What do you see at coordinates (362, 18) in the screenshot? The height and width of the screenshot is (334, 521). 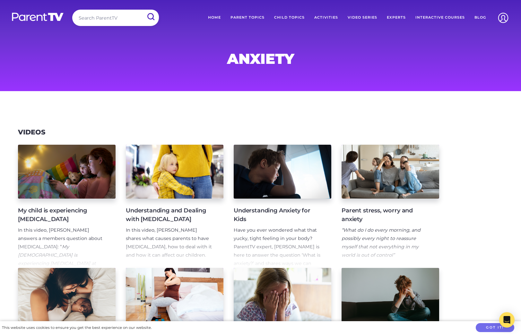 I see `a: Video Series` at bounding box center [362, 18].